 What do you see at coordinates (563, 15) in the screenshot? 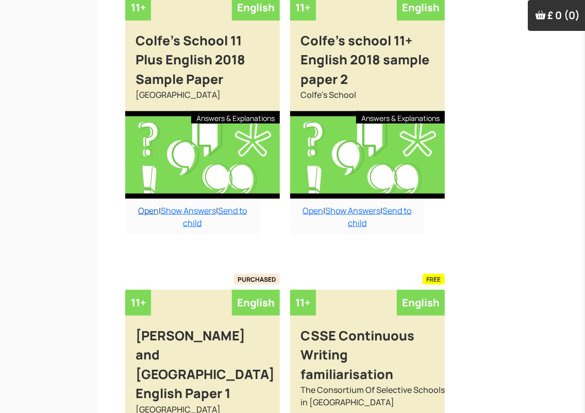
I see `span: £ 0 (0)` at bounding box center [563, 15].